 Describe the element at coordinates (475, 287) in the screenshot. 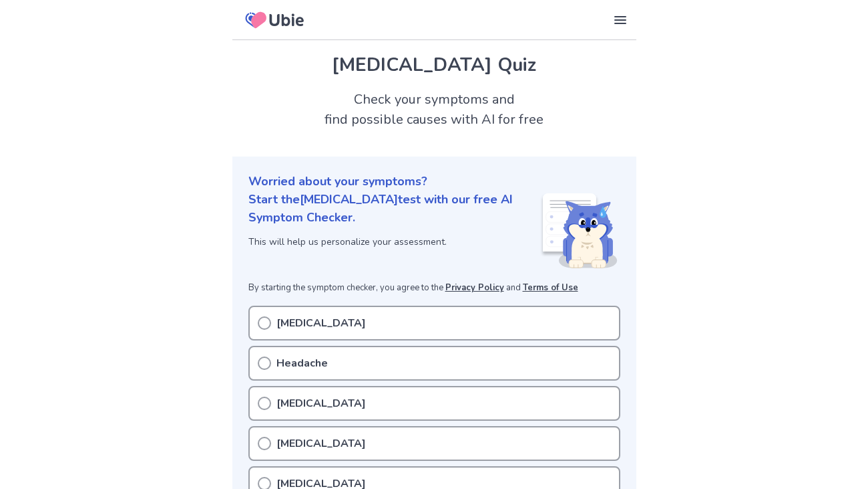

I see `a: Privacy Policy` at that location.